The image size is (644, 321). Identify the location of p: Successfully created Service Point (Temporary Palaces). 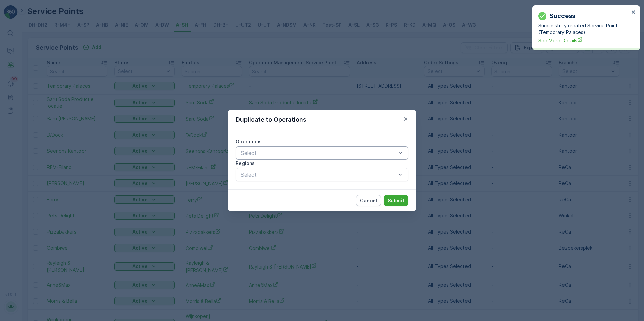
(584, 29).